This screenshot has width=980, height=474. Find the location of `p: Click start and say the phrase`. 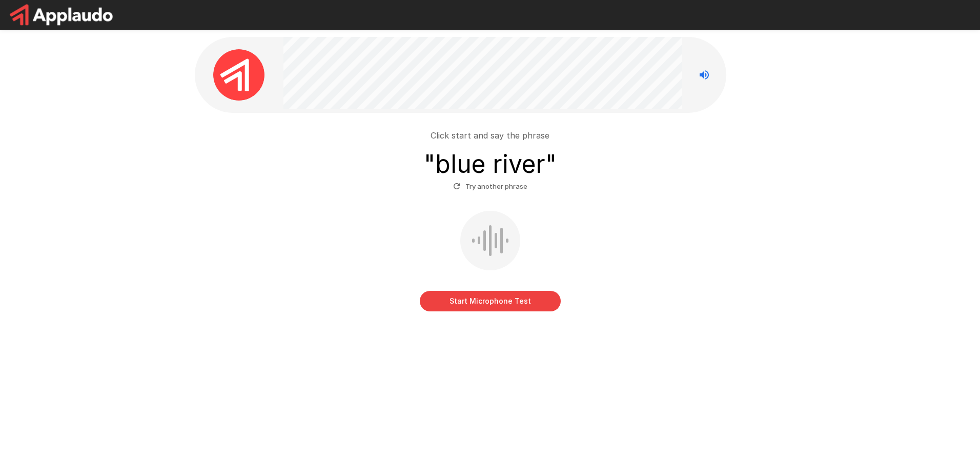

p: Click start and say the phrase is located at coordinates (490, 135).